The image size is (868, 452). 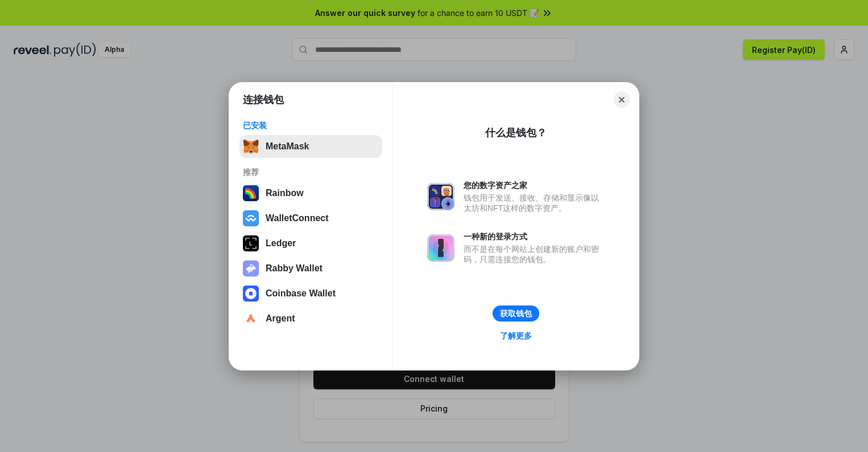 What do you see at coordinates (516, 335) in the screenshot?
I see `div: 了解更多` at bounding box center [516, 335].